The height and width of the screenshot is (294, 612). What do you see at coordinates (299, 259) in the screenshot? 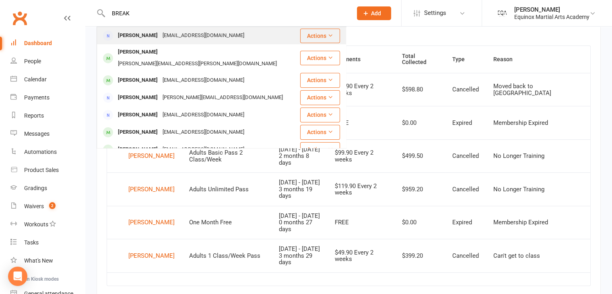
I see `div: 3 months 29 days` at bounding box center [299, 259].